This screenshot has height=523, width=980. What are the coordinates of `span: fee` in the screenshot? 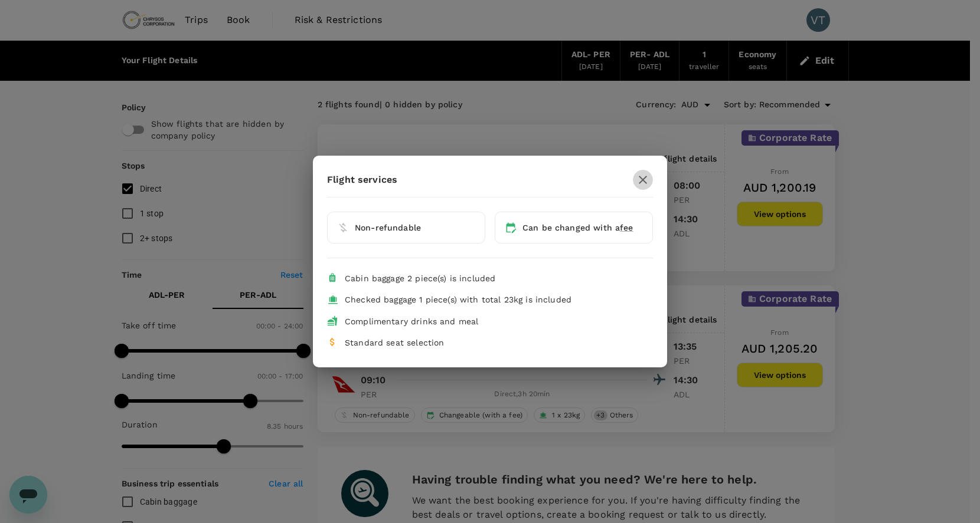 It's located at (626, 228).